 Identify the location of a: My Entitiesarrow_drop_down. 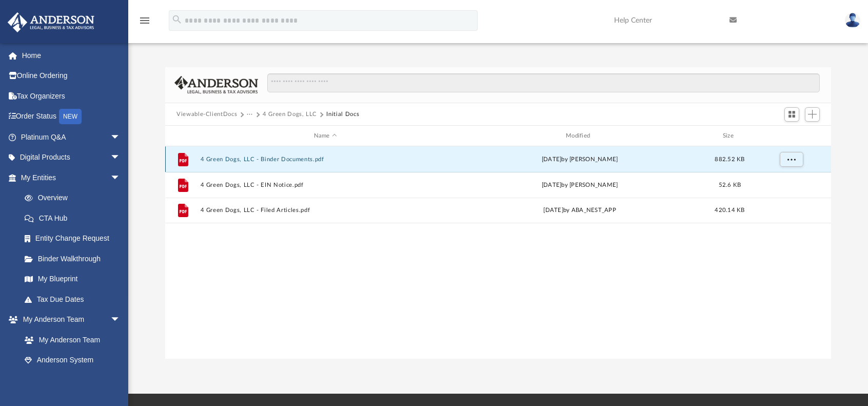
(71, 177).